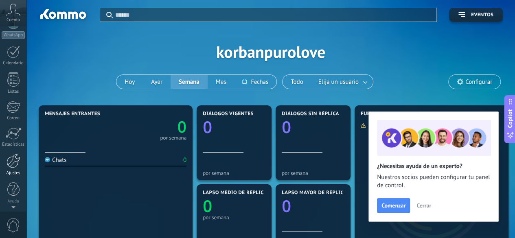 This screenshot has height=238, width=515. Describe the element at coordinates (342, 82) in the screenshot. I see `button: Elija un usuario` at that location.